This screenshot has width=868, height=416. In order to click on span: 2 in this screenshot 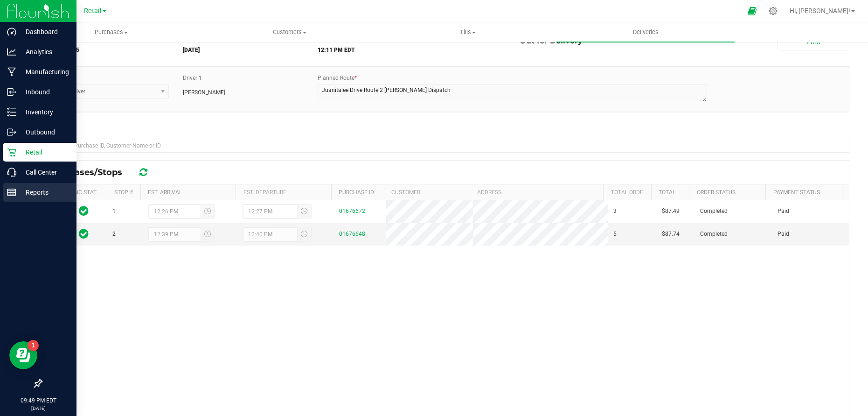, I will do `click(114, 234)`.